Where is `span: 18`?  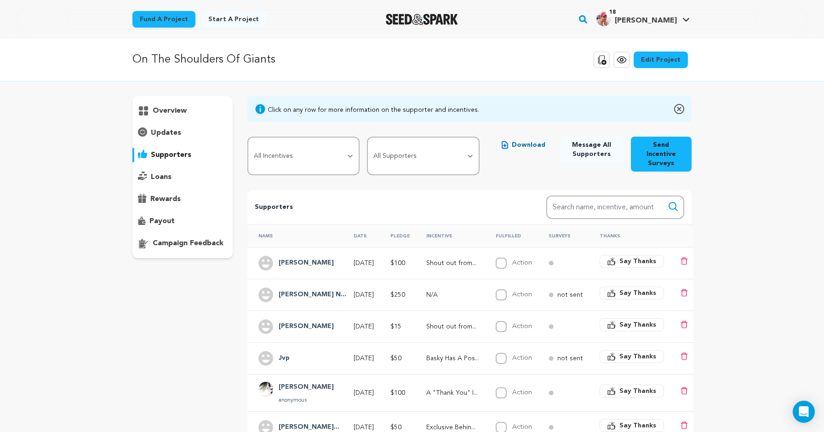
span: 18 is located at coordinates (612, 12).